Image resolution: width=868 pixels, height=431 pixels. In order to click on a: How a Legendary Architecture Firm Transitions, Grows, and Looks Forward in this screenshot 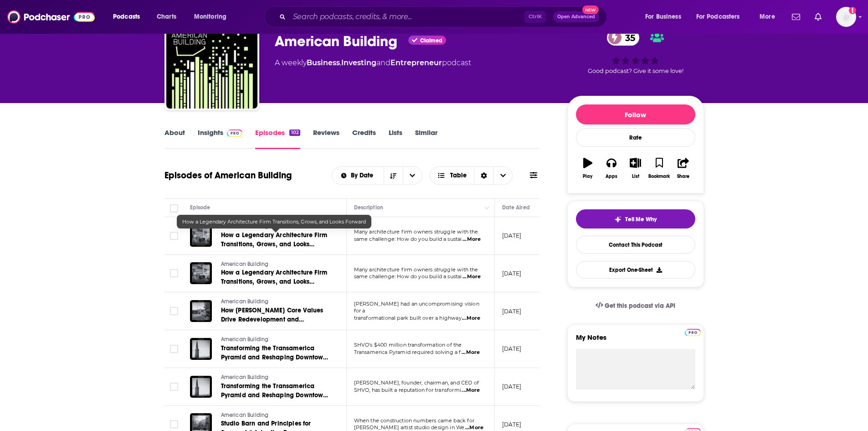, I will do `click(276, 240)`.